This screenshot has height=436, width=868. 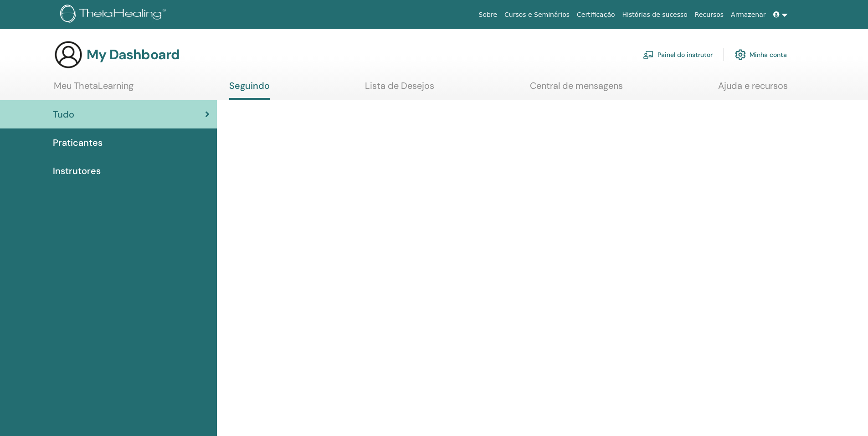 What do you see at coordinates (655, 15) in the screenshot?
I see `a: Histórias de sucesso` at bounding box center [655, 15].